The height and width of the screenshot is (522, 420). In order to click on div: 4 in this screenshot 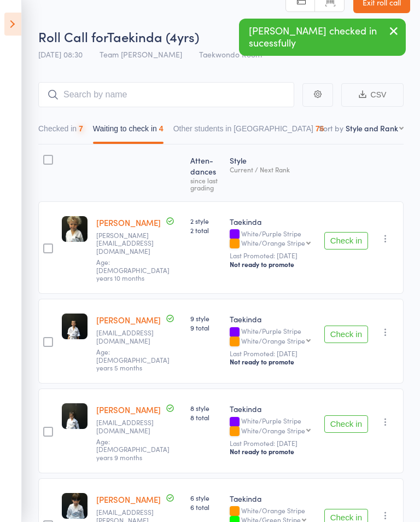, I will do `click(161, 129)`.